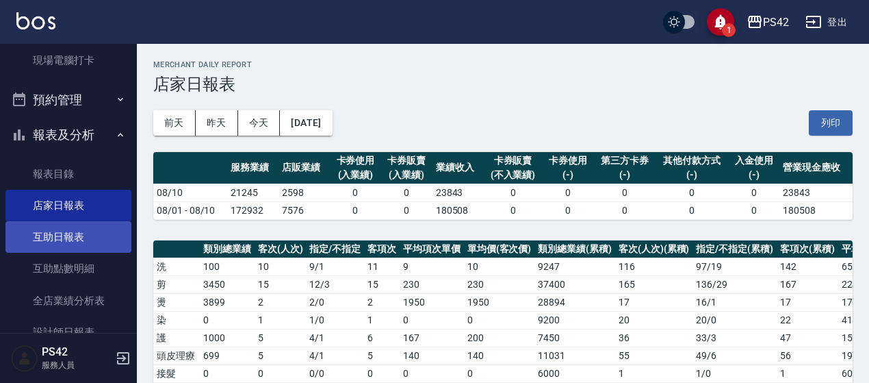 Image resolution: width=869 pixels, height=383 pixels. Describe the element at coordinates (654, 337) in the screenshot. I see `td: 36` at that location.